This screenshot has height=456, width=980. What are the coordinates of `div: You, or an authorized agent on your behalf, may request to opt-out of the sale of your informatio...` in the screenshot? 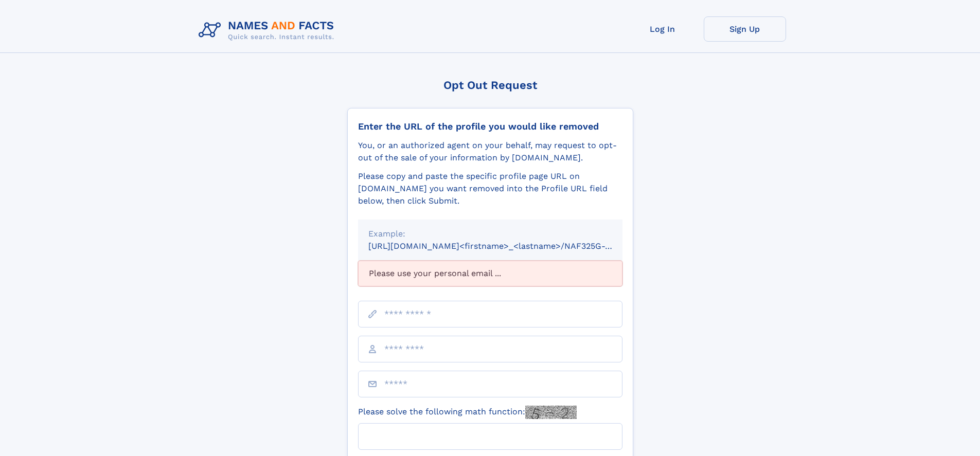 It's located at (490, 152).